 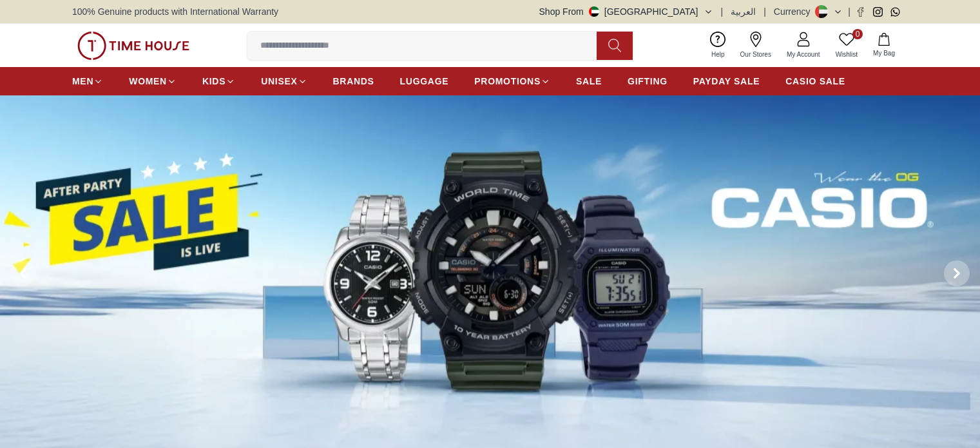 I want to click on span: KIDS, so click(x=214, y=81).